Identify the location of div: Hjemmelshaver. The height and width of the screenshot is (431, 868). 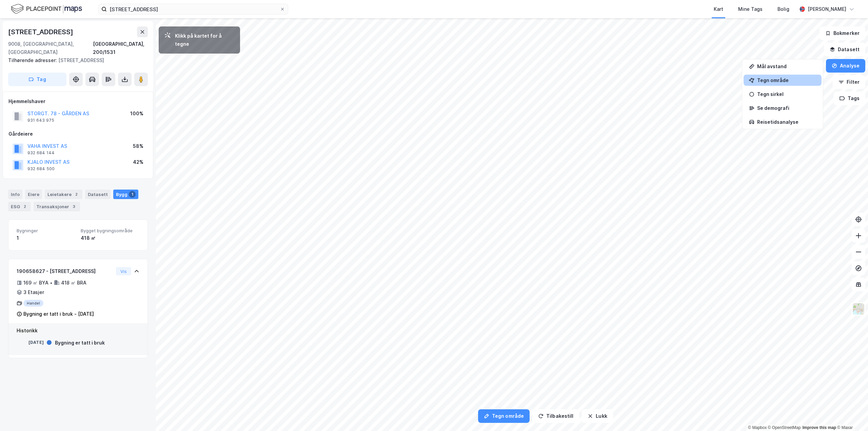
(78, 101).